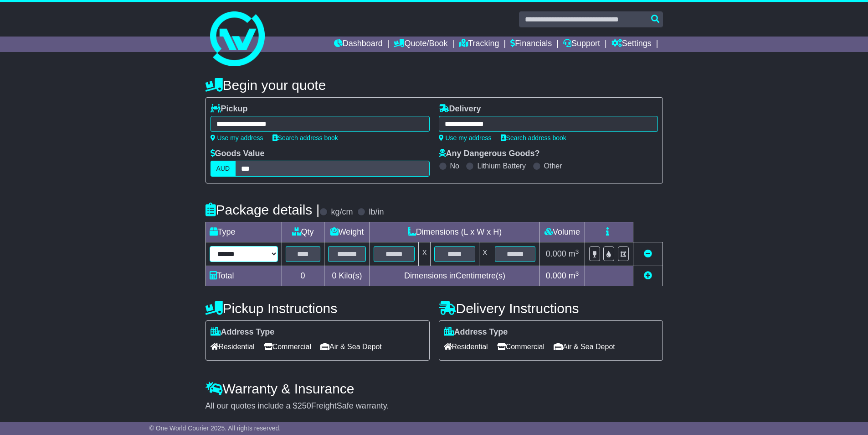 This screenshot has height=435, width=868. What do you see at coordinates (215, 428) in the screenshot?
I see `span: © One World Courier 2025. All rights reserved.` at bounding box center [215, 428].